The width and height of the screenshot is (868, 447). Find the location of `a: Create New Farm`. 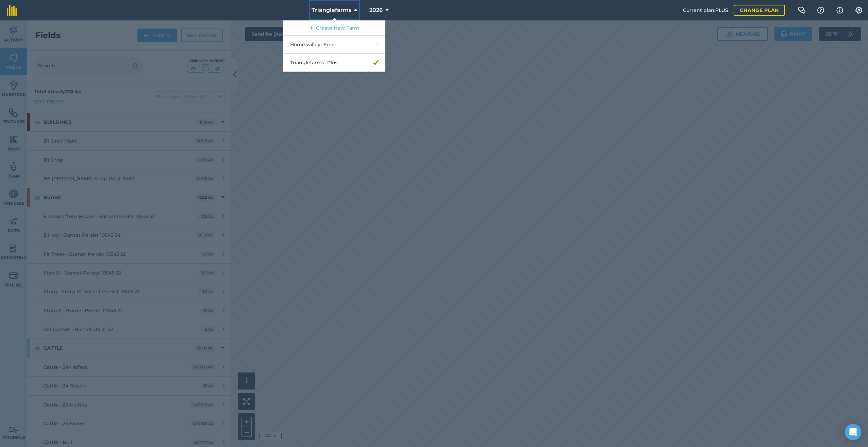

a: Create New Farm is located at coordinates (334, 28).